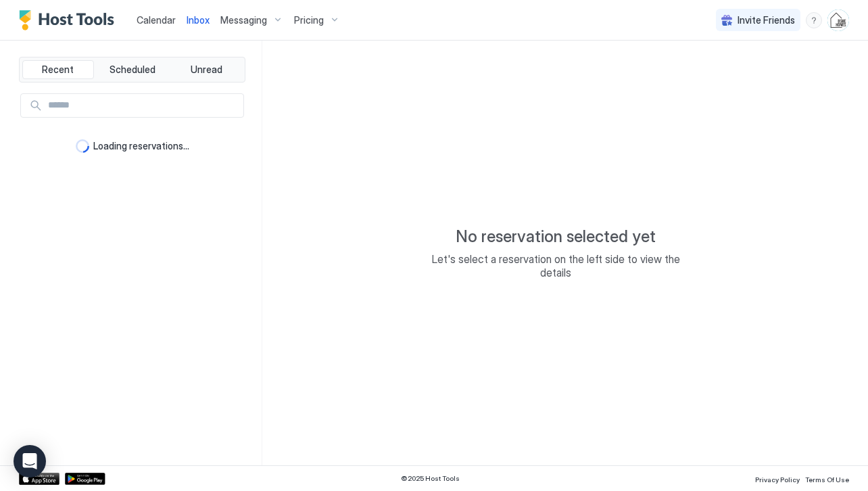 The height and width of the screenshot is (491, 868). I want to click on a: Google Play Store, so click(85, 479).